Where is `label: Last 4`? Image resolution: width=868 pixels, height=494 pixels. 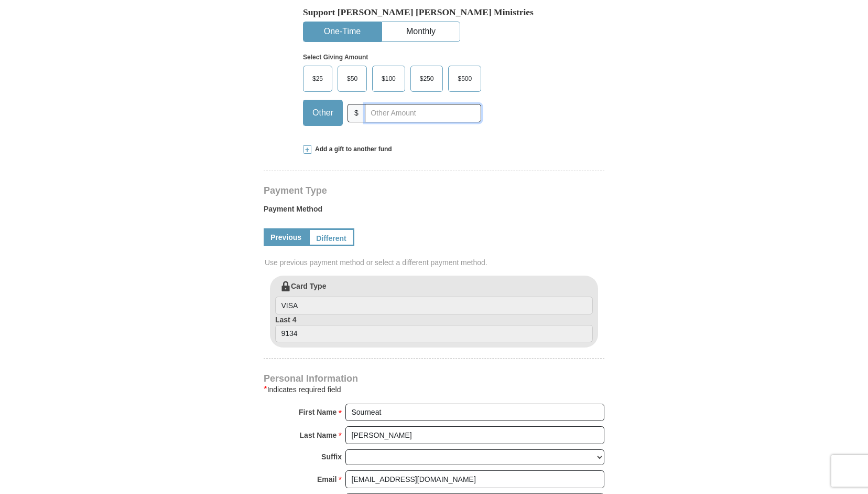
label: Last 4 is located at coordinates (434, 329).